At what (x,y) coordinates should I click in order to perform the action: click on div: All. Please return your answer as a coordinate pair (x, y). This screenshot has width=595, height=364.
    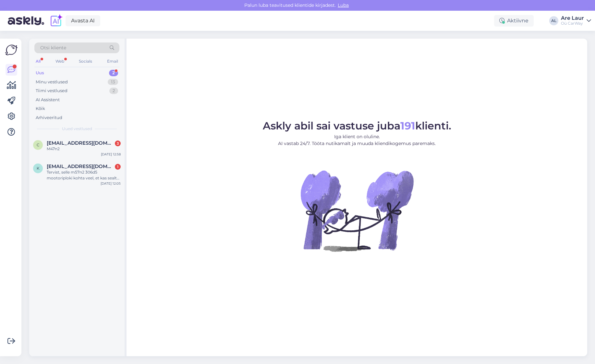
    Looking at the image, I should click on (38, 61).